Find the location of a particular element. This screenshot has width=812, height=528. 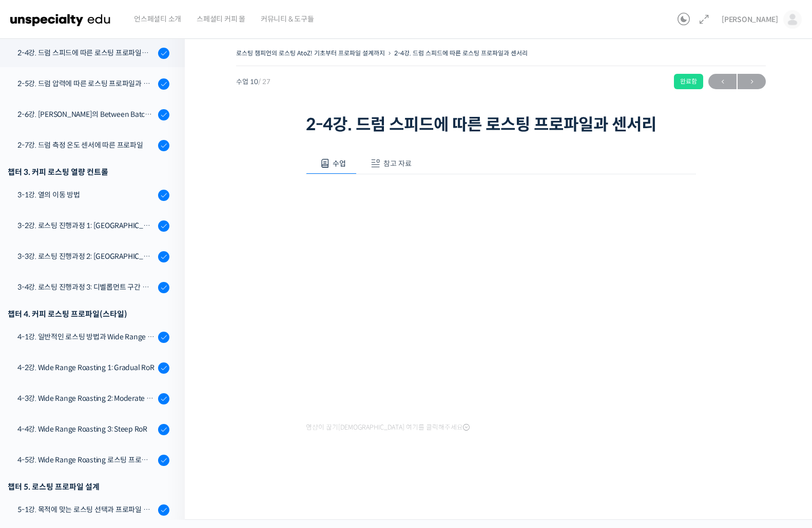

div: 4-4강. Wide Range Roasting 3: Steep RoR is located at coordinates (86, 429).